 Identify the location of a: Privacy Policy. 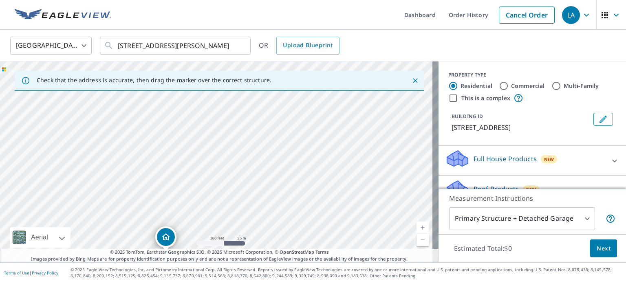
(45, 273).